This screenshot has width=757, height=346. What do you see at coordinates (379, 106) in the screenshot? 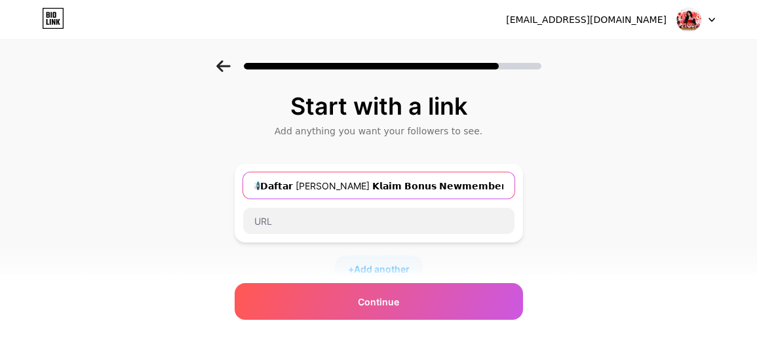
I see `div: Start with a link` at bounding box center [379, 106].